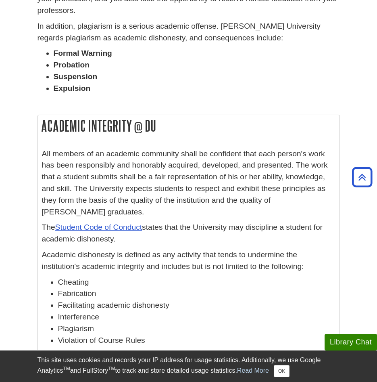  Describe the element at coordinates (72, 88) in the screenshot. I see `strong: Expulsion` at that location.